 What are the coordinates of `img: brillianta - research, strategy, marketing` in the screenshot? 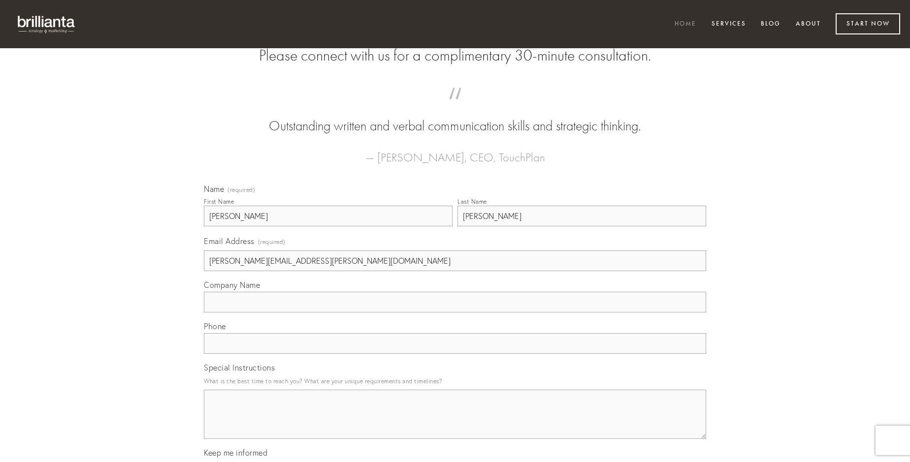 It's located at (47, 24).